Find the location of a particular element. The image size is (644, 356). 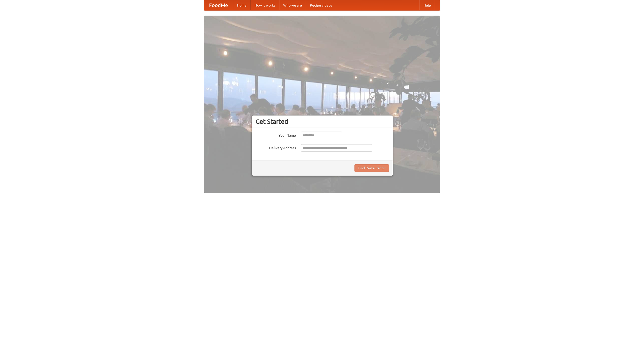

a: Who we are is located at coordinates (292, 5).